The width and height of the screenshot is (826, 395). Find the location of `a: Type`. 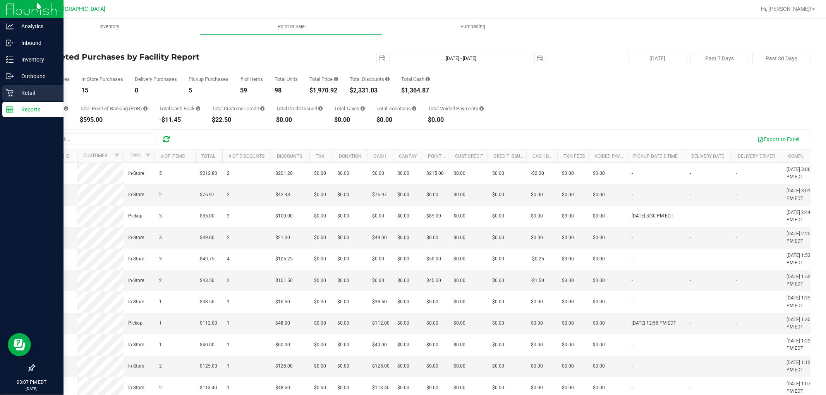

a: Type is located at coordinates (135, 156).